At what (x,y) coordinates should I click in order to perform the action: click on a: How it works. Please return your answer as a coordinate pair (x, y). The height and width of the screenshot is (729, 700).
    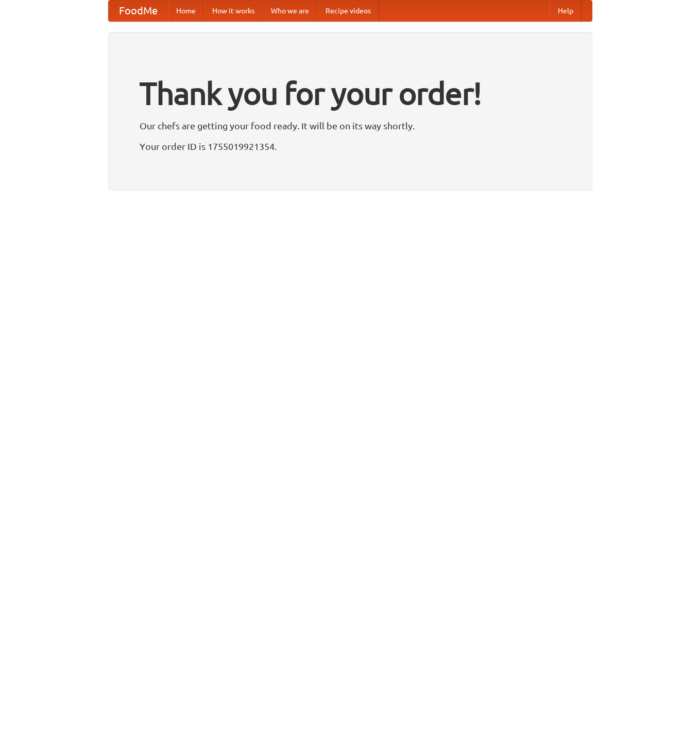
    Looking at the image, I should click on (234, 10).